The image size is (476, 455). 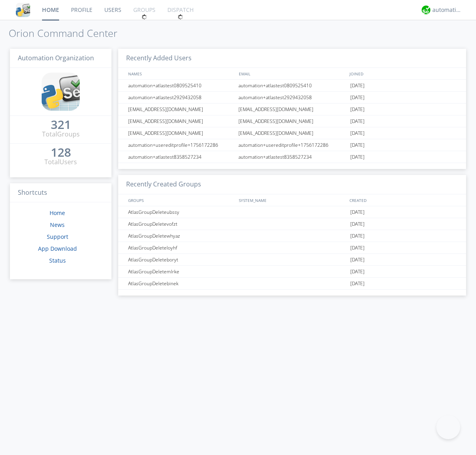 What do you see at coordinates (61, 162) in the screenshot?
I see `div: Total Users` at bounding box center [61, 162].